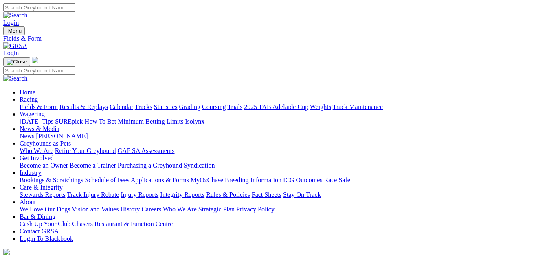 Image resolution: width=547 pixels, height=255 pixels. What do you see at coordinates (30, 173) in the screenshot?
I see `a: Industry` at bounding box center [30, 173].